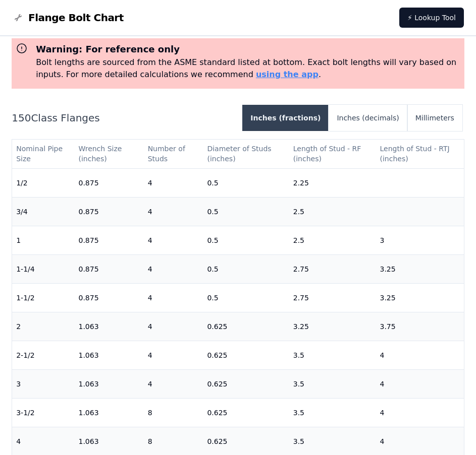 This screenshot has height=455, width=476. What do you see at coordinates (109, 154) in the screenshot?
I see `th: Wrench Size (inches)` at bounding box center [109, 154].